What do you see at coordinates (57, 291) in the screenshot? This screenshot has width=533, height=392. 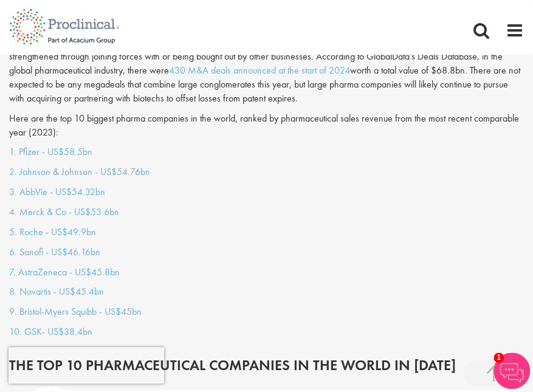 I see `a: 8. Novartis - US$45.4bn` at bounding box center [57, 291].